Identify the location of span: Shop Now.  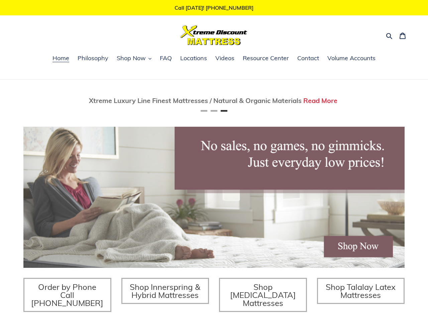
(131, 58).